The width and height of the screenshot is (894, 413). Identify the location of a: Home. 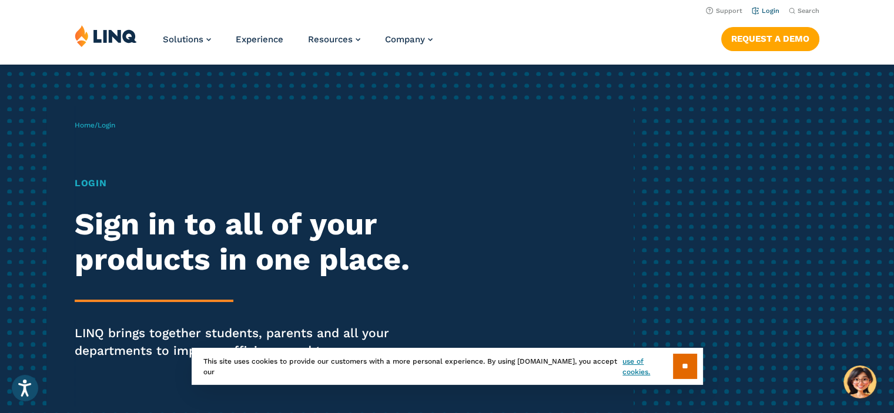
(85, 125).